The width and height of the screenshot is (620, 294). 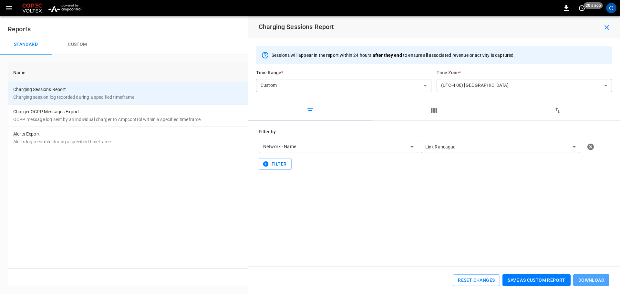 I want to click on div: Network - Name, so click(x=338, y=147).